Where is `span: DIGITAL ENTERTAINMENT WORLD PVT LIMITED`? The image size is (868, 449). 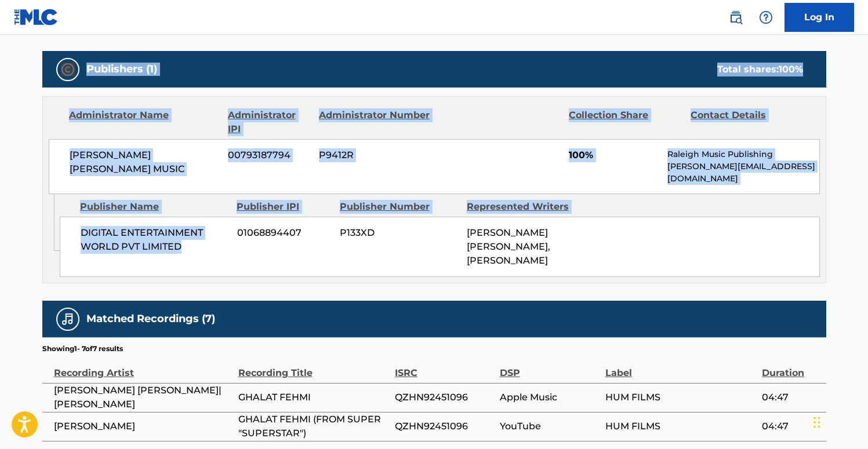
span: DIGITAL ENTERTAINMENT WORLD PVT LIMITED is located at coordinates (155, 240).